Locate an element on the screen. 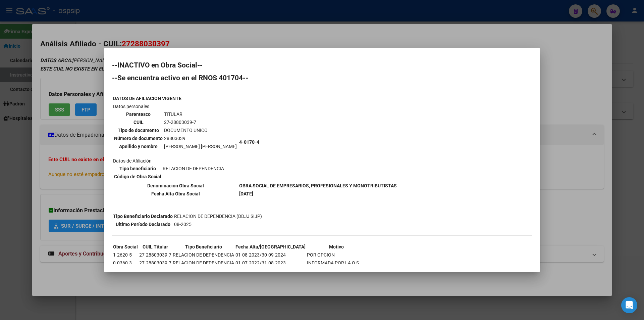 The height and width of the screenshot is (320, 644). td: INFORMADA POR LA O.S. is located at coordinates (336, 263).